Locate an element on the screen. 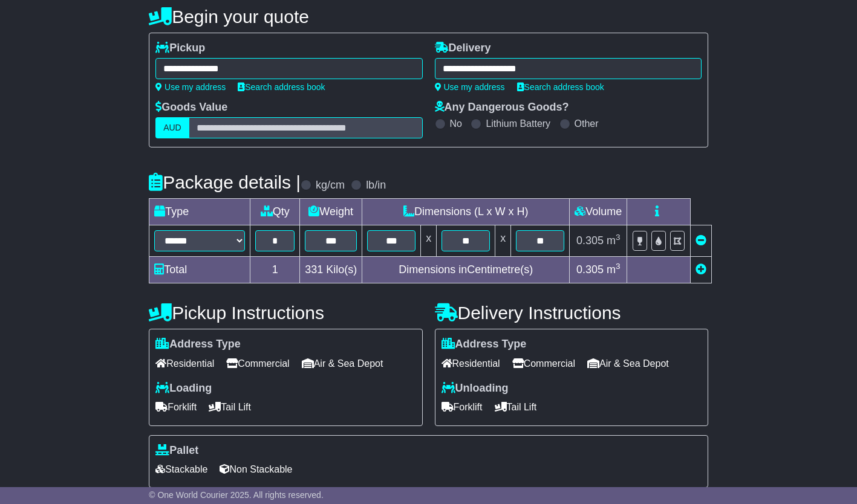 This screenshot has width=857, height=504. h4: Package details | is located at coordinates (224, 182).